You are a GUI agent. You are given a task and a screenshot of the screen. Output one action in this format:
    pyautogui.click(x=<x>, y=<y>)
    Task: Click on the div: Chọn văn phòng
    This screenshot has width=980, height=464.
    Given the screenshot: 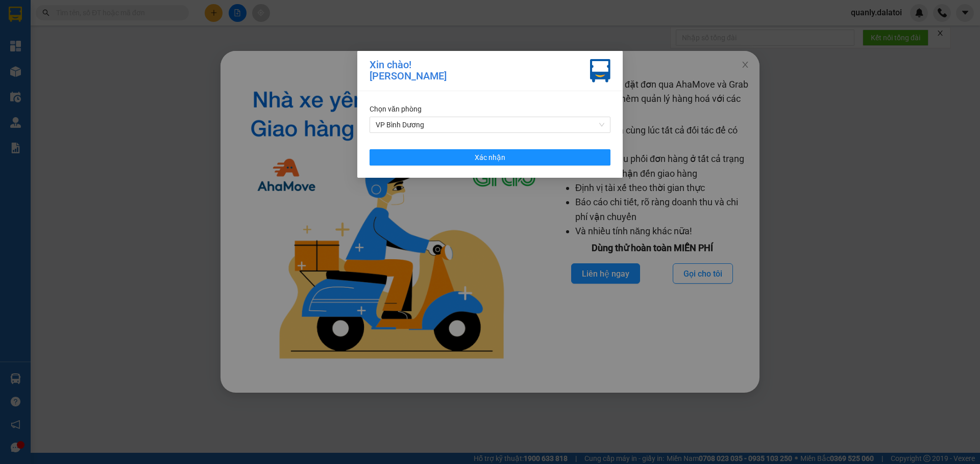 What is the action you would take?
    pyautogui.click(x=490, y=109)
    